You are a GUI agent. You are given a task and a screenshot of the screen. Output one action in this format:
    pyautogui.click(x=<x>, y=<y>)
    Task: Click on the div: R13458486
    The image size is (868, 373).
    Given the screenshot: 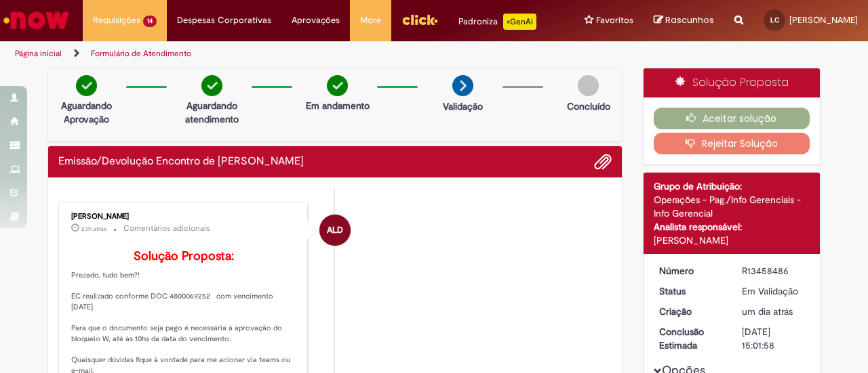 What is the action you would take?
    pyautogui.click(x=773, y=271)
    